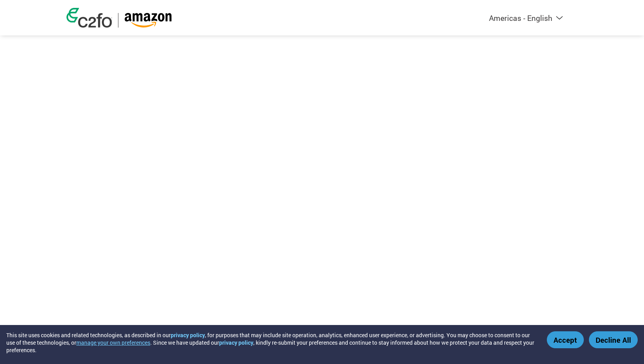 Image resolution: width=644 pixels, height=364 pixels. What do you see at coordinates (113, 342) in the screenshot?
I see `button: manage your own preferences` at bounding box center [113, 342].